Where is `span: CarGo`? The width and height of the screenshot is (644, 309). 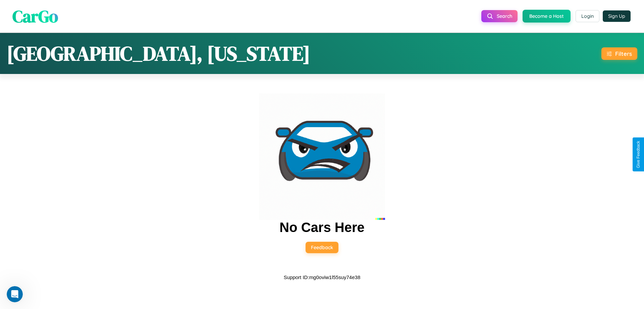 span: CarGo is located at coordinates (35, 16).